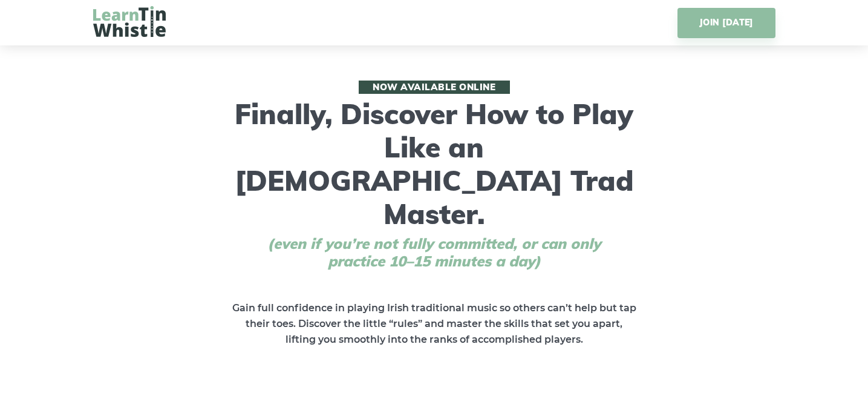  What do you see at coordinates (129, 21) in the screenshot?
I see `img: LearnTinWhistle.com` at bounding box center [129, 21].